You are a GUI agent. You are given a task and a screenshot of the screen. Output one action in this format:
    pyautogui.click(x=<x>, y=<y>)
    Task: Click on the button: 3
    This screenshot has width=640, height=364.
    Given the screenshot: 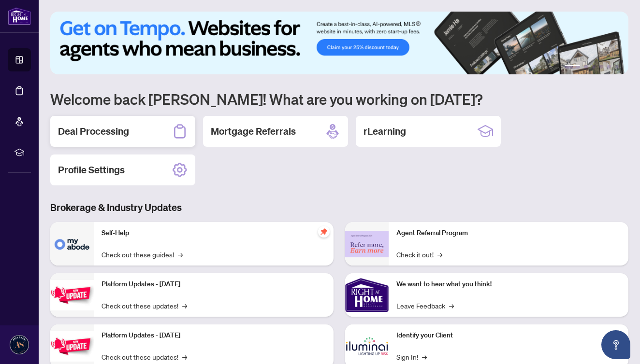 What is the action you would take?
    pyautogui.click(x=593, y=67)
    